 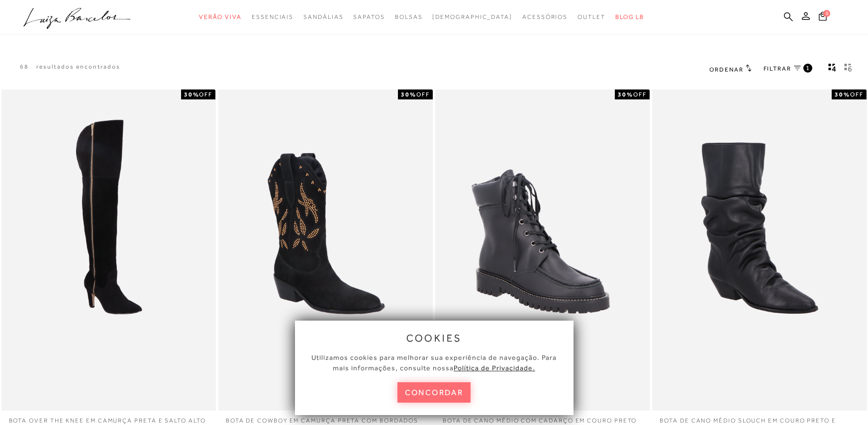 What do you see at coordinates (108, 250) in the screenshot?
I see `img: BOTA OVER THE KNEE EM CAMURÇA PRETA E SALTO ALTO` at bounding box center [108, 250].